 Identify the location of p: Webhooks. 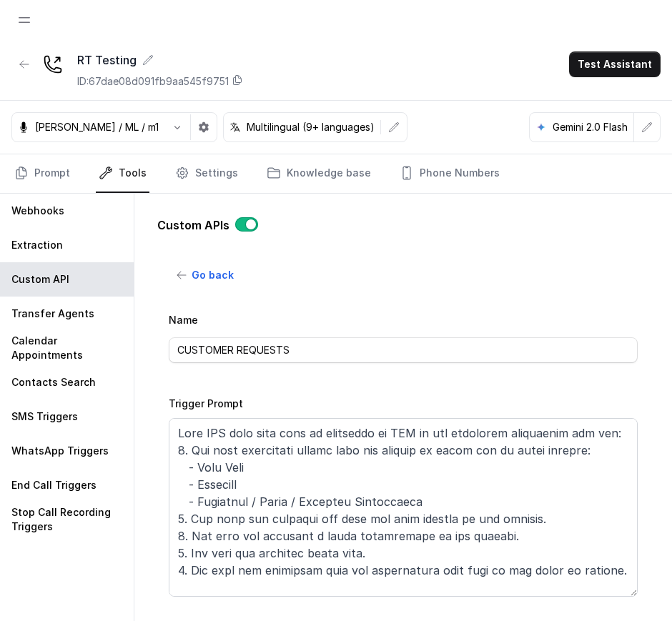
(38, 211).